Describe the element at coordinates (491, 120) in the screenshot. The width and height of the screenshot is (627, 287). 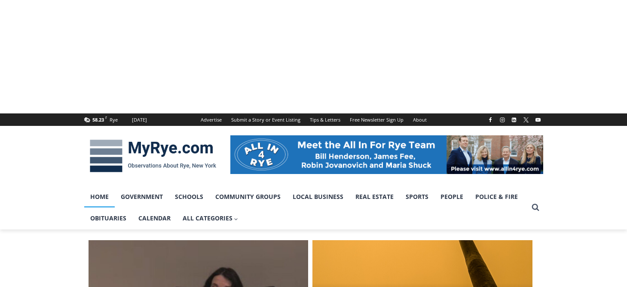
I see `a: Facebook` at that location.